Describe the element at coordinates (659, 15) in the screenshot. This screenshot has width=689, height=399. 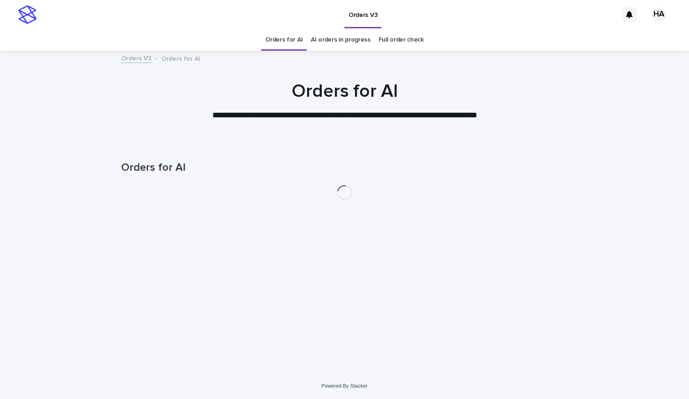
I see `div: HA` at that location.